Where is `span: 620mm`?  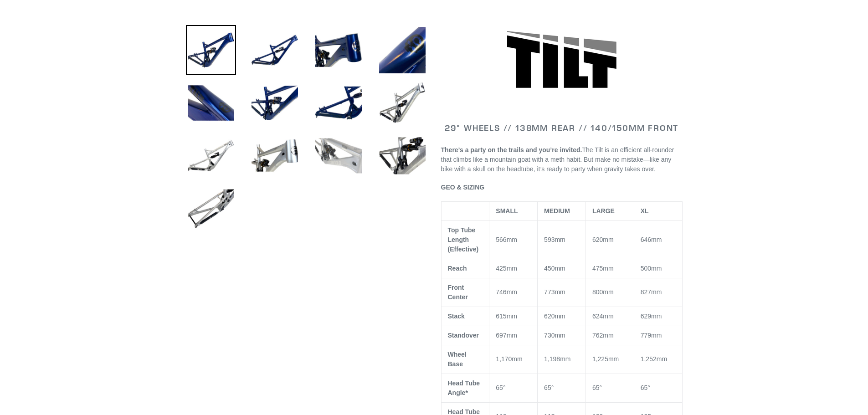 span: 620mm is located at coordinates (554, 316).